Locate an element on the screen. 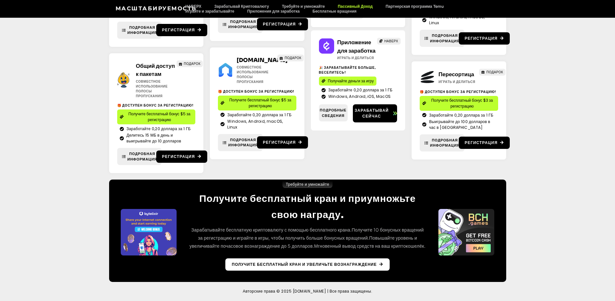 The height and width of the screenshot is (301, 615). ya-tr-span: Пассивный Доход is located at coordinates (355, 6).